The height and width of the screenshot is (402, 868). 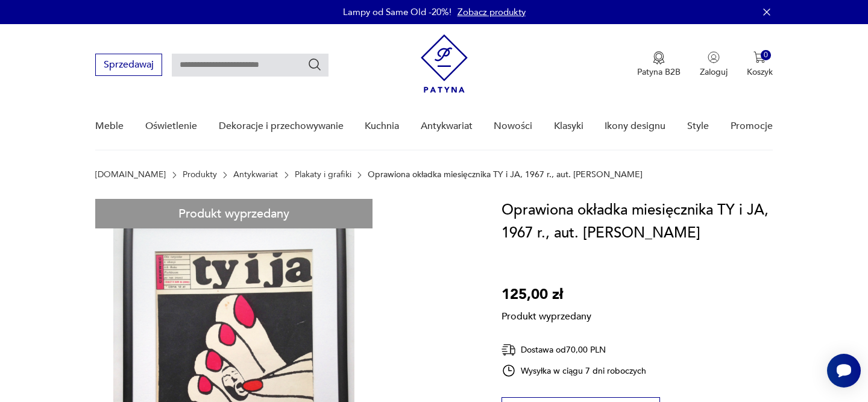 I want to click on img: Ikona medalu, so click(x=659, y=58).